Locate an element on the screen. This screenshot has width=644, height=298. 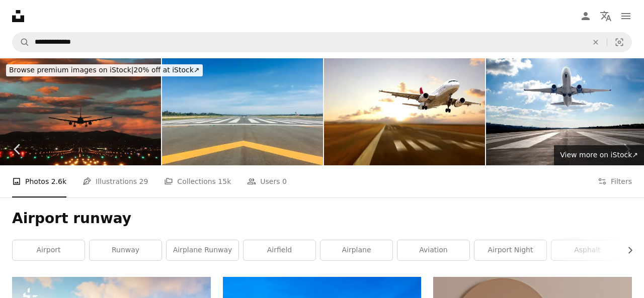
a: airplane runway is located at coordinates (202, 250).